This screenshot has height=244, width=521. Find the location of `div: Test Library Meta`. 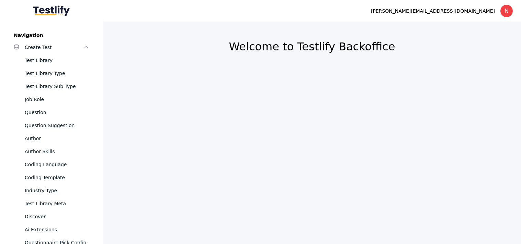

div: Test Library Meta is located at coordinates (57, 204).